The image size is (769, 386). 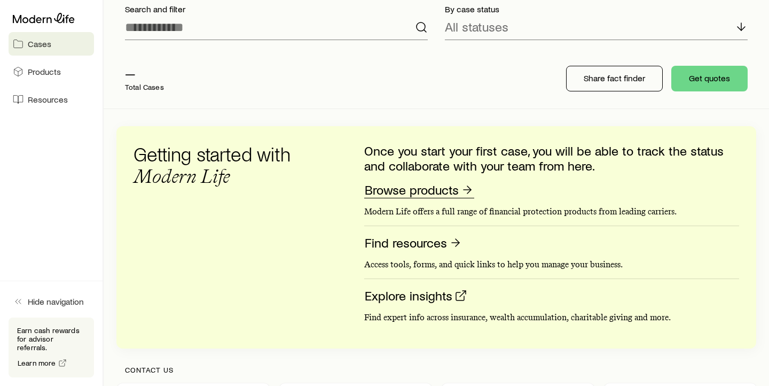 I want to click on span: Cases, so click(x=40, y=44).